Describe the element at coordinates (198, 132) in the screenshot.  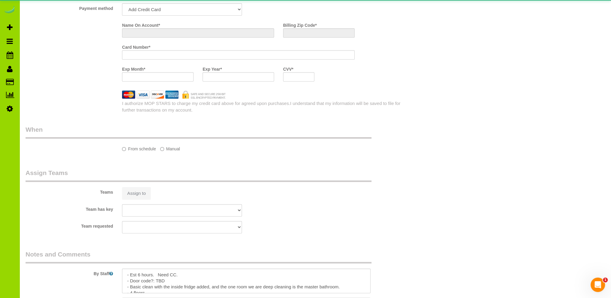
I see `legend: When` at that location.